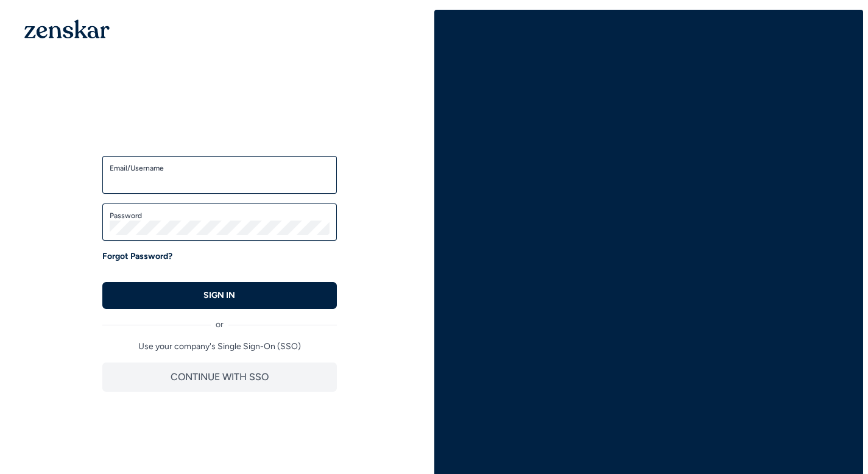  Describe the element at coordinates (67, 29) in the screenshot. I see `img: 1OGAJ2xQqyY4LXKgY66KYq0eOWRCkrZdAb3gUhuVAqdWPZE9SRJmCz+oDMSn4zDLXe31Ii730ItAGKgCKgCCgCikA4Av8PJUP...` at that location.